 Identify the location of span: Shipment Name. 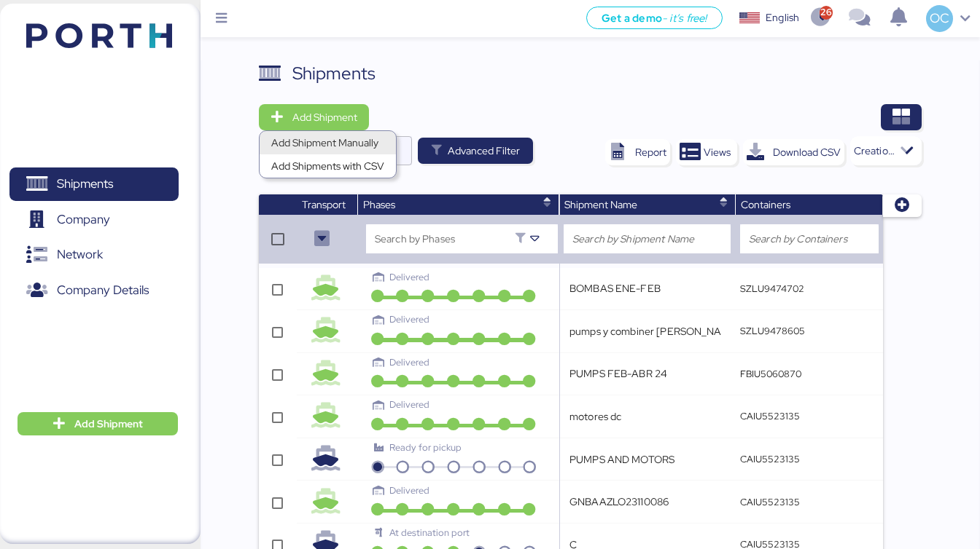
(601, 205).